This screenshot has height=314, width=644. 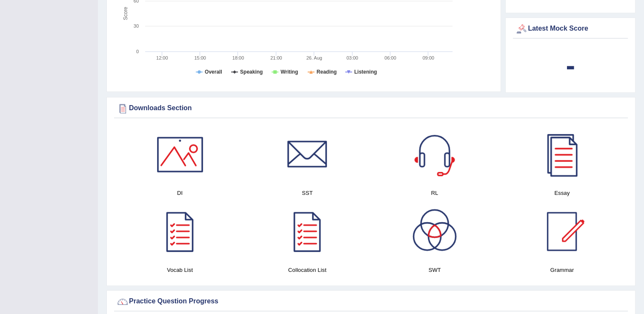 I want to click on h4: SWT, so click(x=435, y=269).